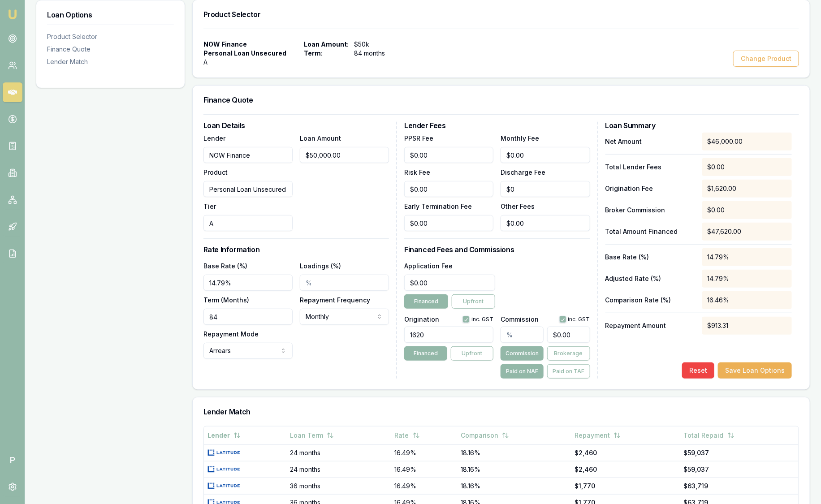 Image resolution: width=821 pixels, height=504 pixels. What do you see at coordinates (497, 125) in the screenshot?
I see `h3: Lender Fees` at bounding box center [497, 125].